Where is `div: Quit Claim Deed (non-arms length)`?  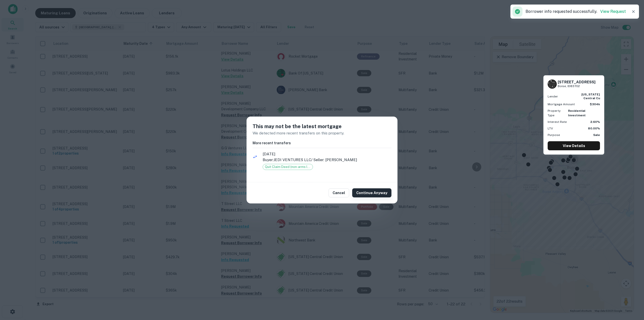 div: Quit Claim Deed (non-arms length) is located at coordinates (288, 167).